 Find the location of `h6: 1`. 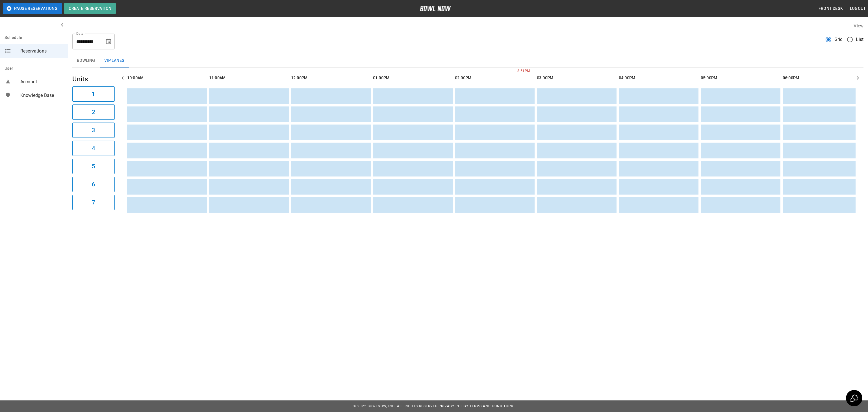

h6: 1 is located at coordinates (94, 94).